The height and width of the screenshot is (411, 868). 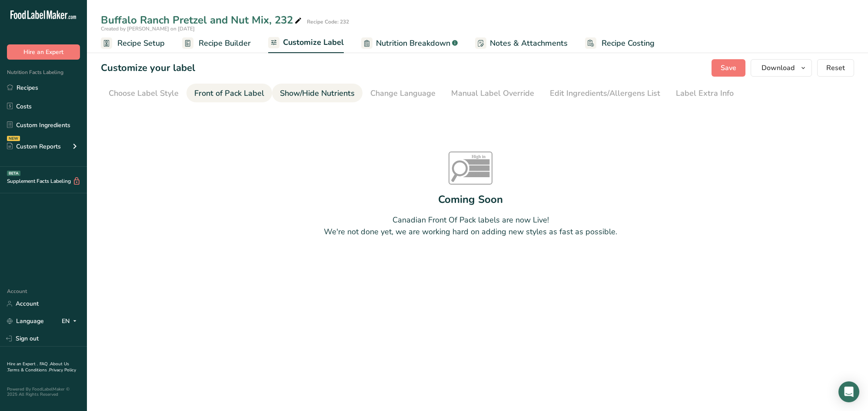 What do you see at coordinates (217, 43) in the screenshot?
I see `a: Recipe Builder` at bounding box center [217, 43].